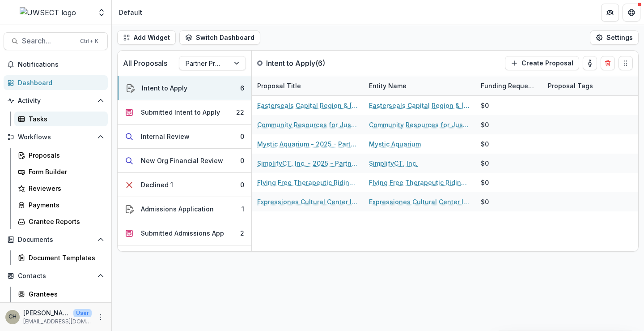 This screenshot has width=644, height=331. I want to click on a: Grantees, so click(60, 294).